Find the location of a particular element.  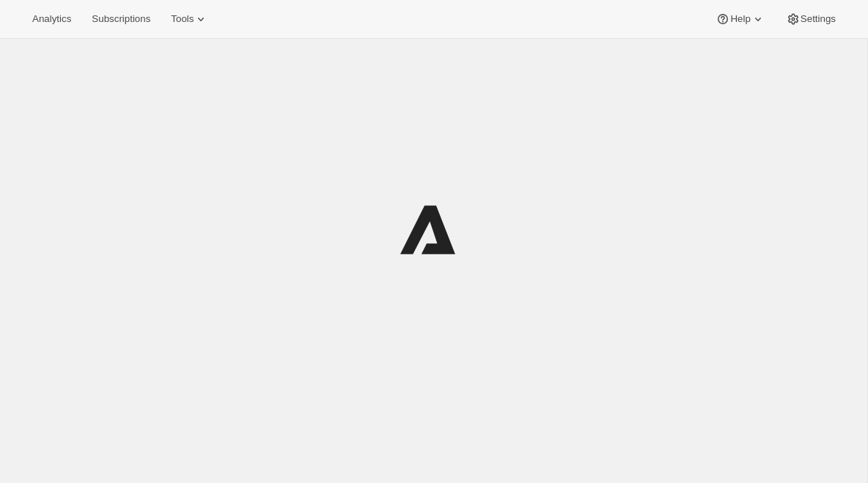

button: Tools is located at coordinates (189, 19).